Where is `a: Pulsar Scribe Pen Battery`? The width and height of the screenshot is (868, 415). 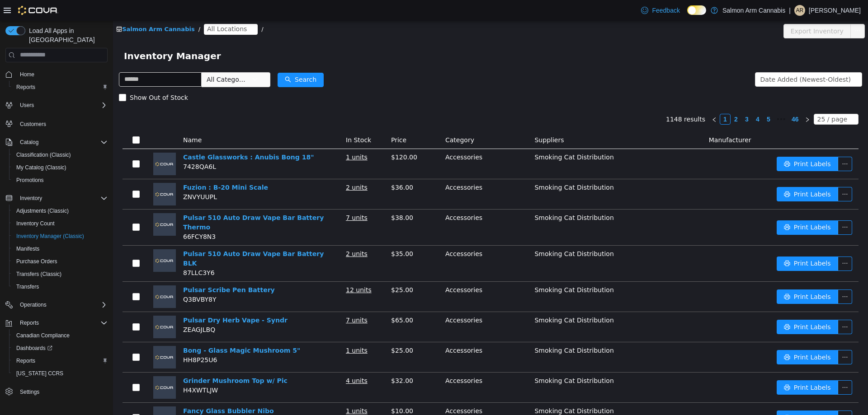 a: Pulsar Scribe Pen Battery is located at coordinates (116, 269).